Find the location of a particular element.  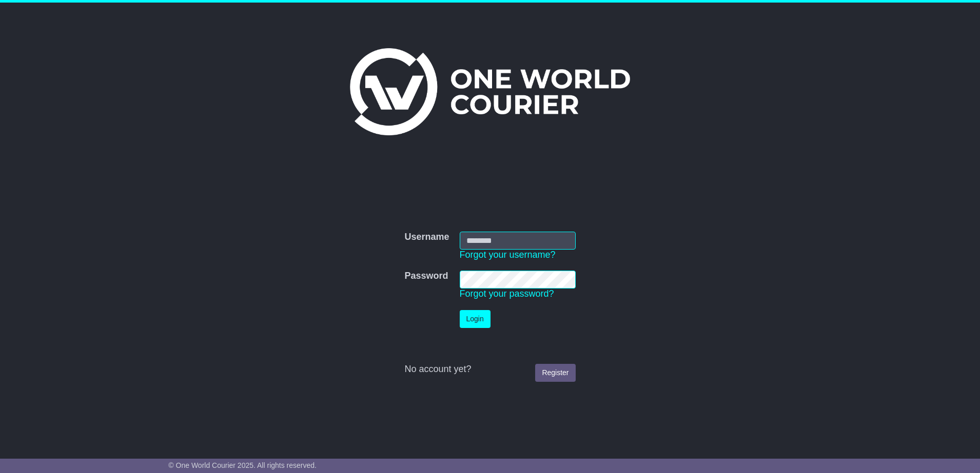

a: Forgot your password? is located at coordinates (508, 294).